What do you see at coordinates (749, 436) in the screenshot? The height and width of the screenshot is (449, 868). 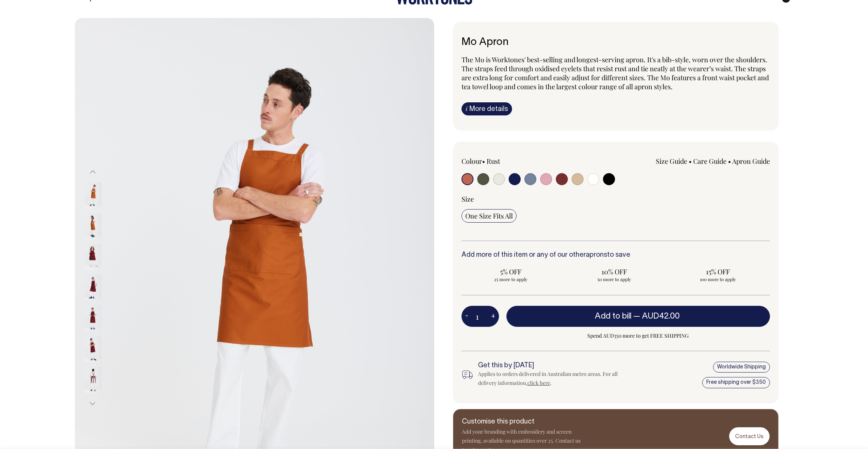 I see `a: Contact Us` at bounding box center [749, 436].